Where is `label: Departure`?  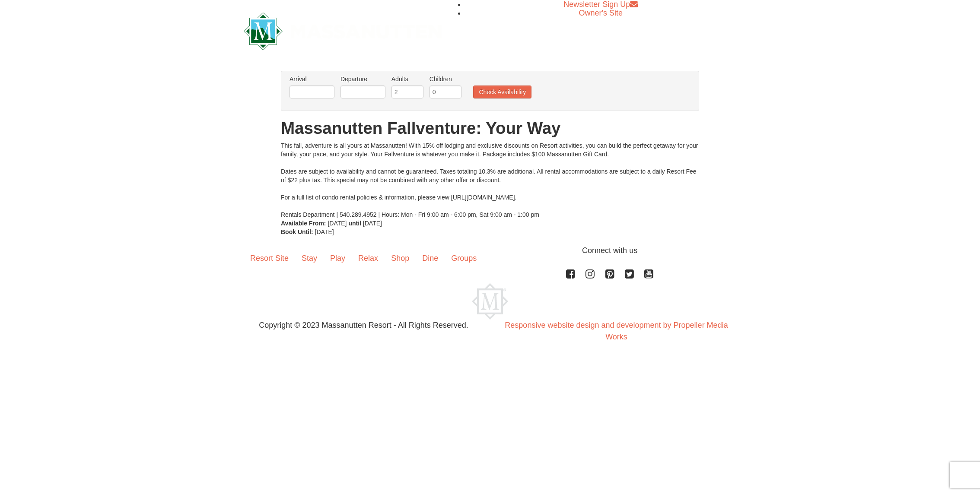
label: Departure is located at coordinates (362, 79).